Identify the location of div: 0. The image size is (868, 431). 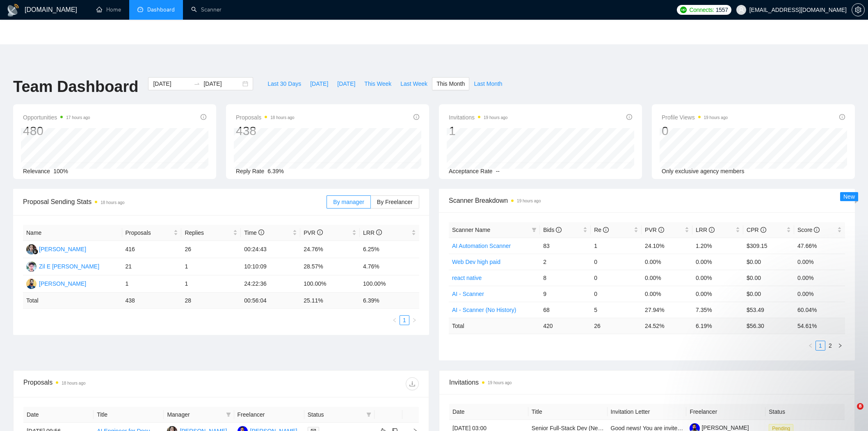
(695, 131).